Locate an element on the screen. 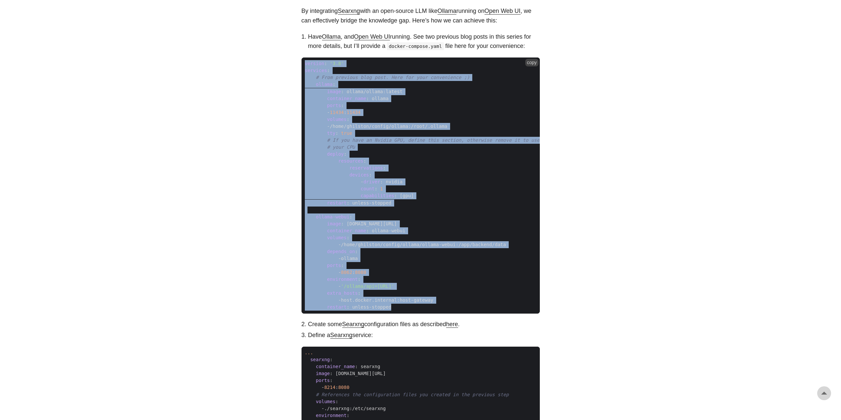 The width and height of the screenshot is (841, 420). span: devices is located at coordinates (359, 175).